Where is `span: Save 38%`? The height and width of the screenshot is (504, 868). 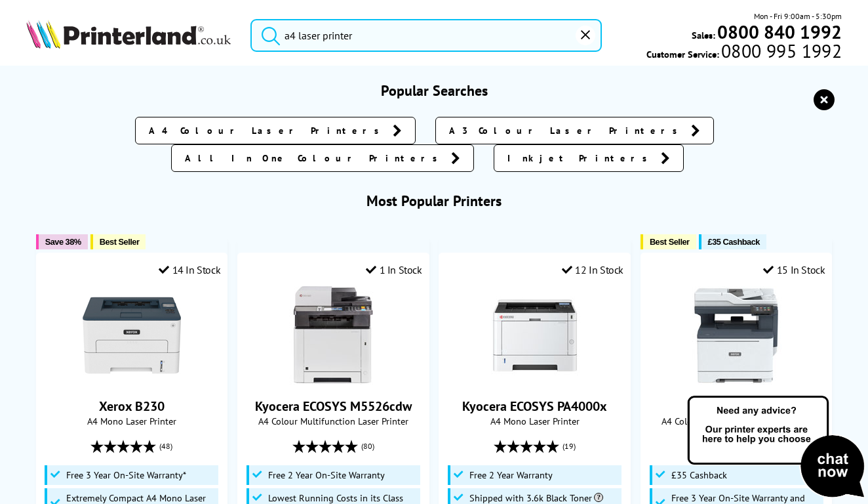 span: Save 38% is located at coordinates (63, 241).